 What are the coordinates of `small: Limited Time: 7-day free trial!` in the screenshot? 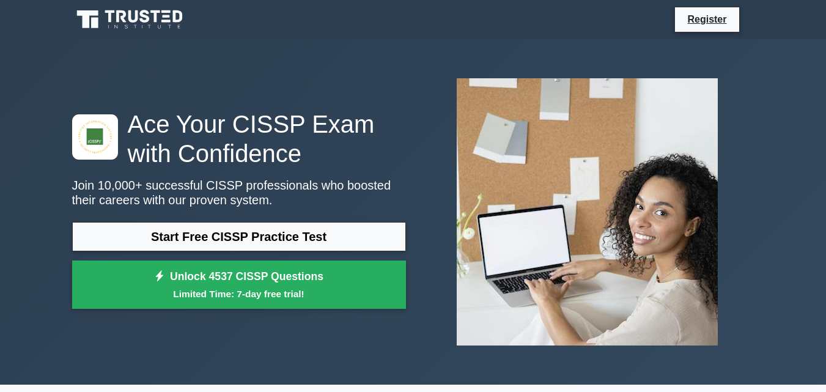 It's located at (239, 293).